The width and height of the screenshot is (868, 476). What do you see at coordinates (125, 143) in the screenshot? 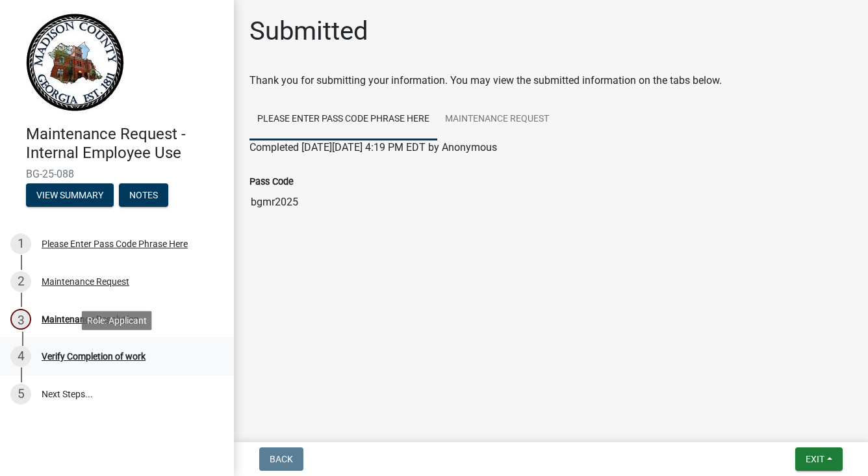
I see `h4: Maintenance Request - Internal Employee Use` at bounding box center [125, 143].